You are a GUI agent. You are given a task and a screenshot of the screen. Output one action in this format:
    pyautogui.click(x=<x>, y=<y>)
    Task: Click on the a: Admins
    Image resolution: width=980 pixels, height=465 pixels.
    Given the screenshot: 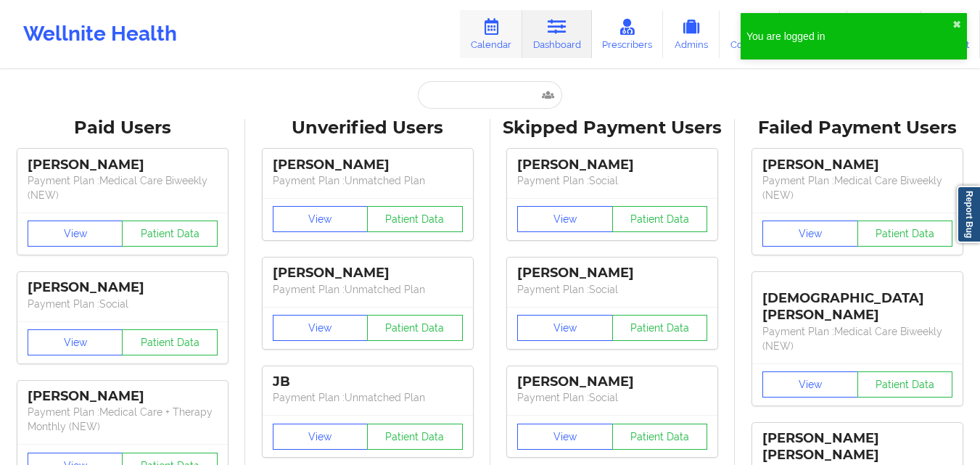 What is the action you would take?
    pyautogui.click(x=692, y=34)
    